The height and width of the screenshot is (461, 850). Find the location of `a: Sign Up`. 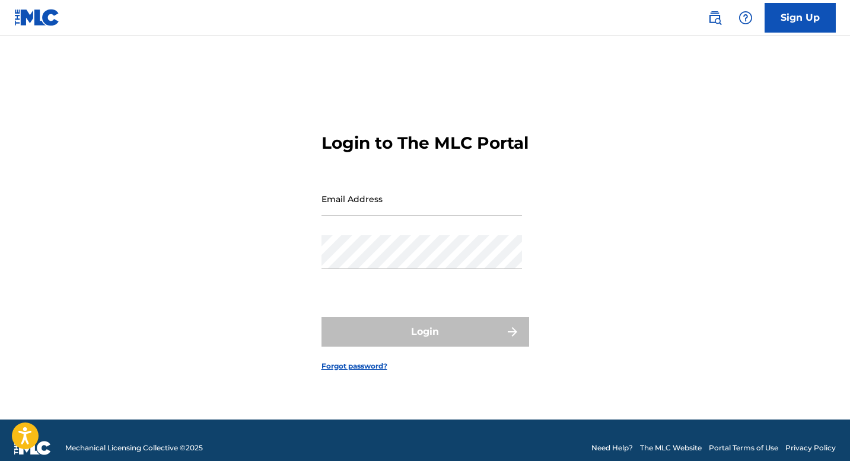

a: Sign Up is located at coordinates (800, 18).